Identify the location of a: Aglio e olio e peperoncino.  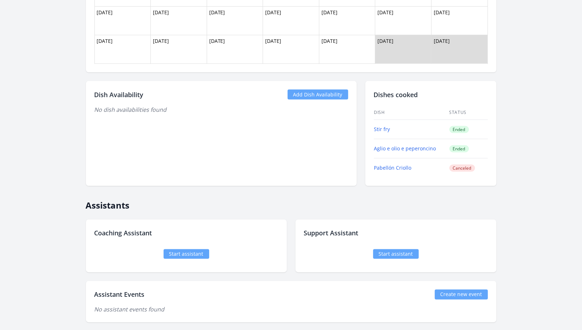
(406, 148).